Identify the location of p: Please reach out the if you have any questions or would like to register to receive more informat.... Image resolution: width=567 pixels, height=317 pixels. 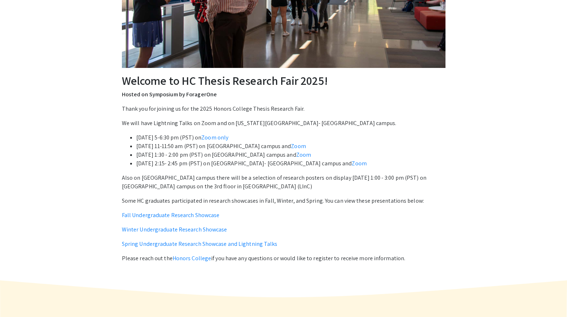
(284, 258).